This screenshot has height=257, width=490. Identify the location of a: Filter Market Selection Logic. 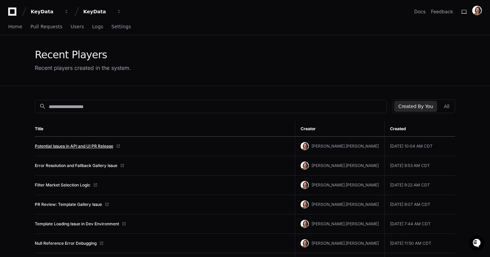
(62, 185).